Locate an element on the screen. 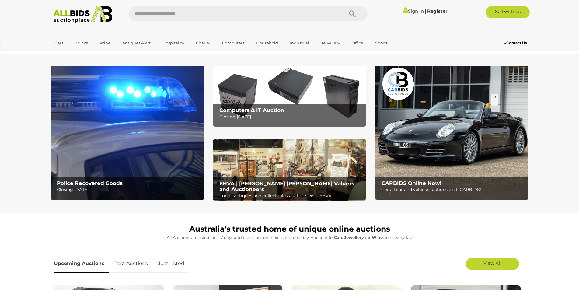 Image resolution: width=579 pixels, height=290 pixels. a: Industrial is located at coordinates (300, 43).